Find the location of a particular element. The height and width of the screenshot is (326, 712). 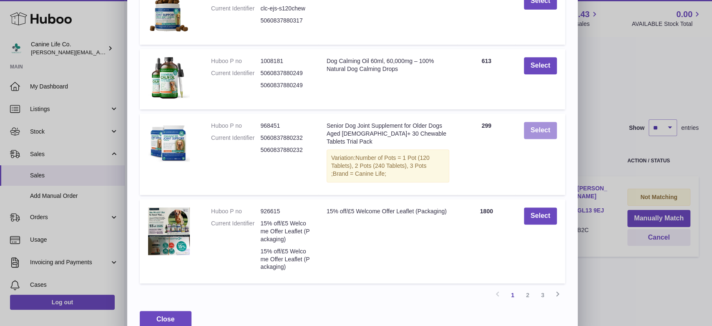

td: 1800 is located at coordinates (487, 241).